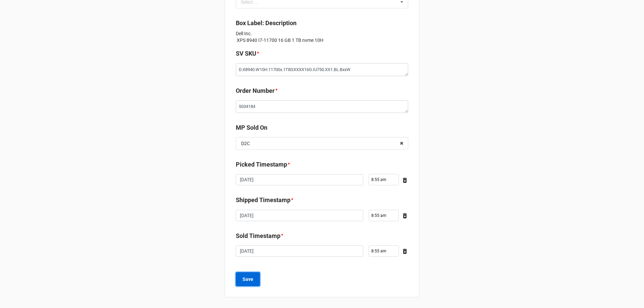 The width and height of the screenshot is (644, 308). What do you see at coordinates (246, 54) in the screenshot?
I see `label: SV SKU` at bounding box center [246, 54].